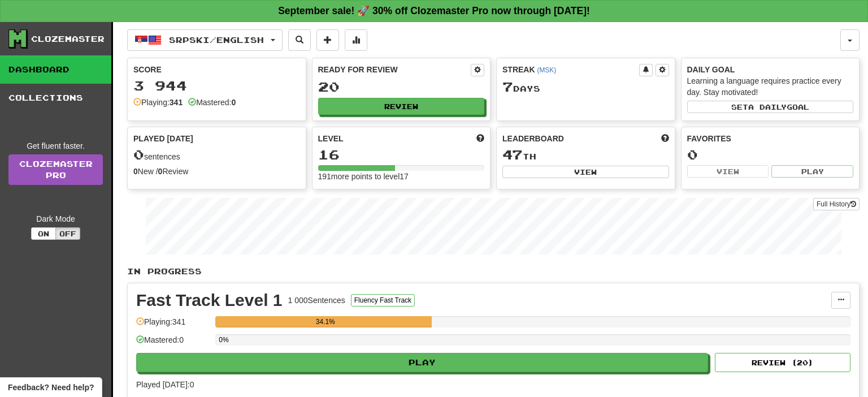 The width and height of the screenshot is (868, 397). I want to click on span: This week in points, UTC, so click(665, 138).